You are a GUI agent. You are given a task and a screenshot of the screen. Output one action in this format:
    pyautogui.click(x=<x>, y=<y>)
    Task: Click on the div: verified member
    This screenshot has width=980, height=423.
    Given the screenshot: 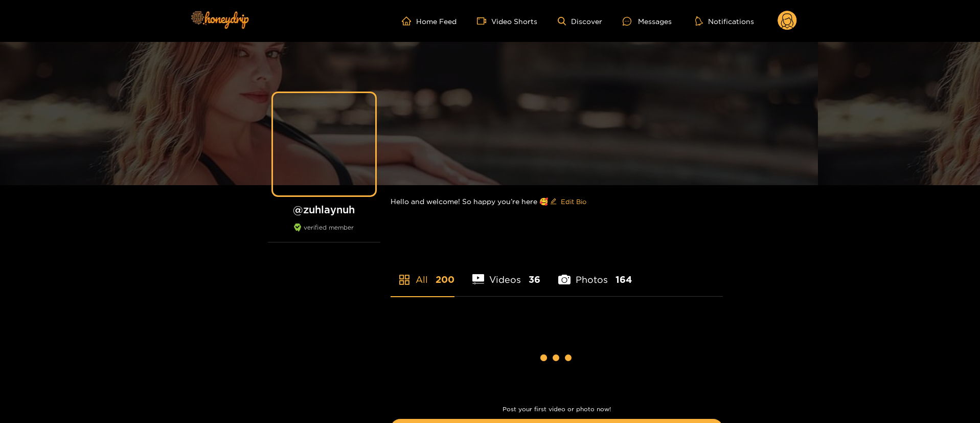 What is the action you would take?
    pyautogui.click(x=324, y=233)
    